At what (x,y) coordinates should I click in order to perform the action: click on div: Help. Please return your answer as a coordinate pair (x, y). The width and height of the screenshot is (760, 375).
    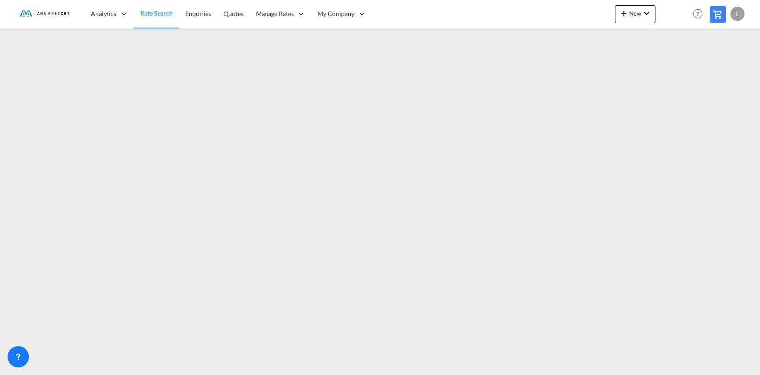
    Looking at the image, I should click on (700, 14).